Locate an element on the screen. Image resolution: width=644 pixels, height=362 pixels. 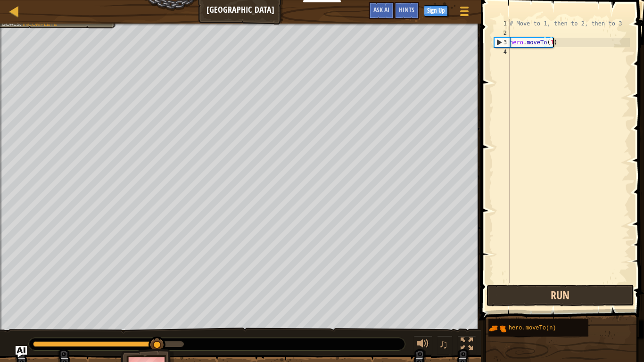
button: Run is located at coordinates (560, 296).